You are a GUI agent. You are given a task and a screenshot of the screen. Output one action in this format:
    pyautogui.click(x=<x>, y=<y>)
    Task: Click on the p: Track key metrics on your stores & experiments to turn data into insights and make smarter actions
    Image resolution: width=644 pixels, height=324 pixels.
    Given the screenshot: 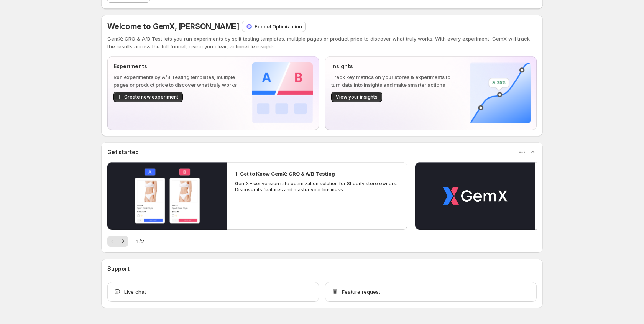 What is the action you would take?
    pyautogui.click(x=394, y=81)
    